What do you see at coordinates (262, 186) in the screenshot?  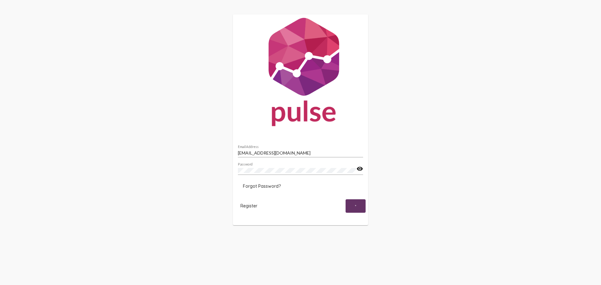 I see `span: Forgot Password?` at bounding box center [262, 186].